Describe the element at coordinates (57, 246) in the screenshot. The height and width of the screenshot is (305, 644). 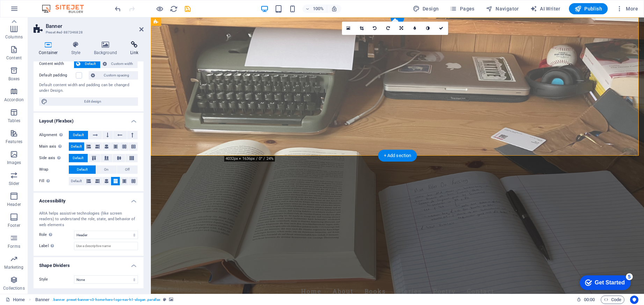
I see `label: Label` at that location.